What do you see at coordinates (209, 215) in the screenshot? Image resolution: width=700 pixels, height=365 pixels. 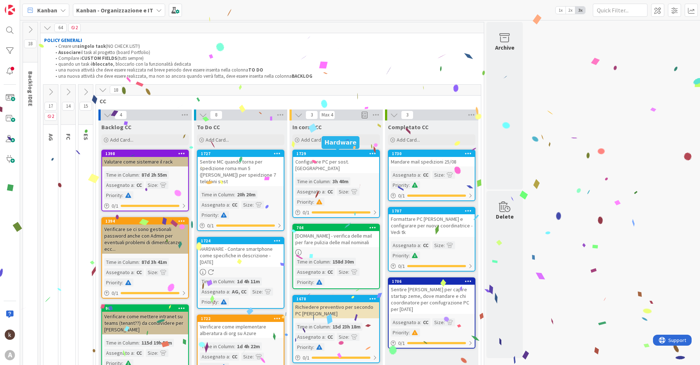 I see `div: Priority` at bounding box center [209, 215].